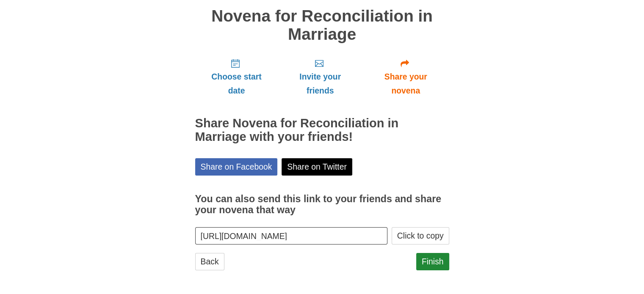  What do you see at coordinates (406, 77) in the screenshot?
I see `a: Share your novena` at bounding box center [406, 77].